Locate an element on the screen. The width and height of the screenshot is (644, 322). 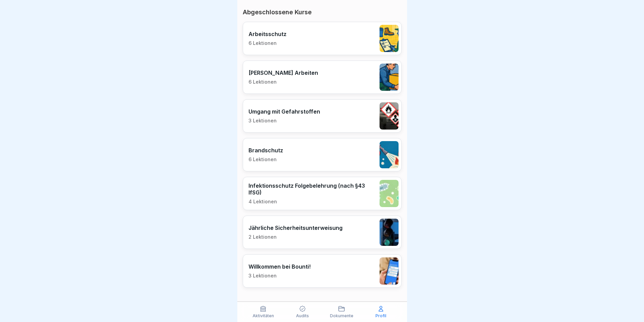
p: Profil is located at coordinates (381, 316).